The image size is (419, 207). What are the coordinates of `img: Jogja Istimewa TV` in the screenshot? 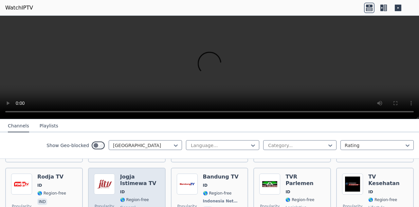 It's located at (104, 184).